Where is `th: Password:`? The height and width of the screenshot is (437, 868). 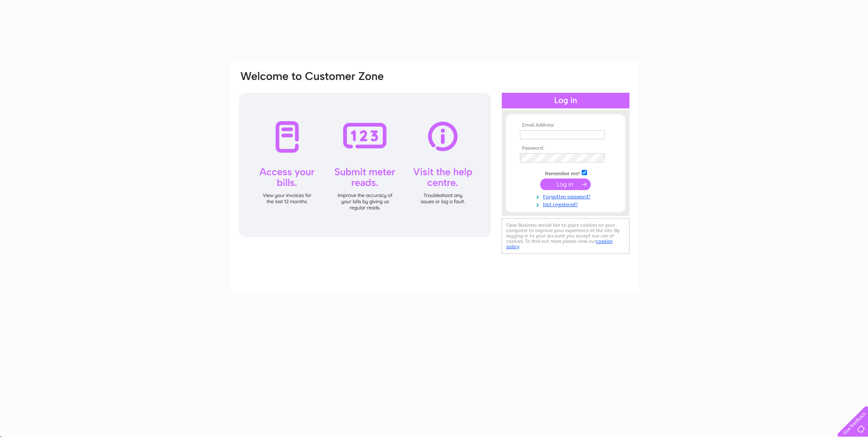 th: Password: is located at coordinates (565, 149).